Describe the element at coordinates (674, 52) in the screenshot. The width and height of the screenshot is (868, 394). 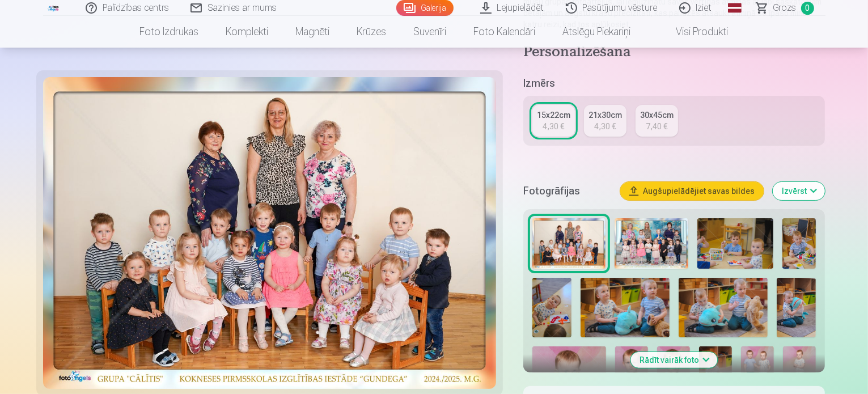
I see `h4: Personalizēšana` at that location.